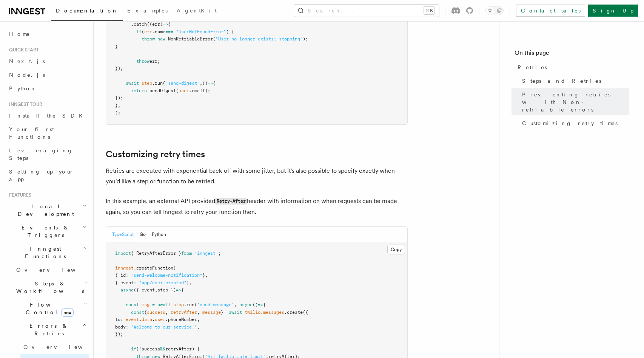  I want to click on span: Quick start, so click(22, 50).